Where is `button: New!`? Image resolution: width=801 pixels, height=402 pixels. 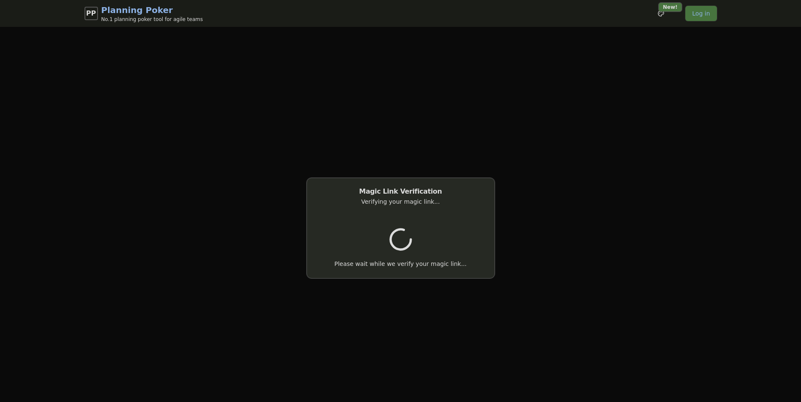 button: New! is located at coordinates (661, 13).